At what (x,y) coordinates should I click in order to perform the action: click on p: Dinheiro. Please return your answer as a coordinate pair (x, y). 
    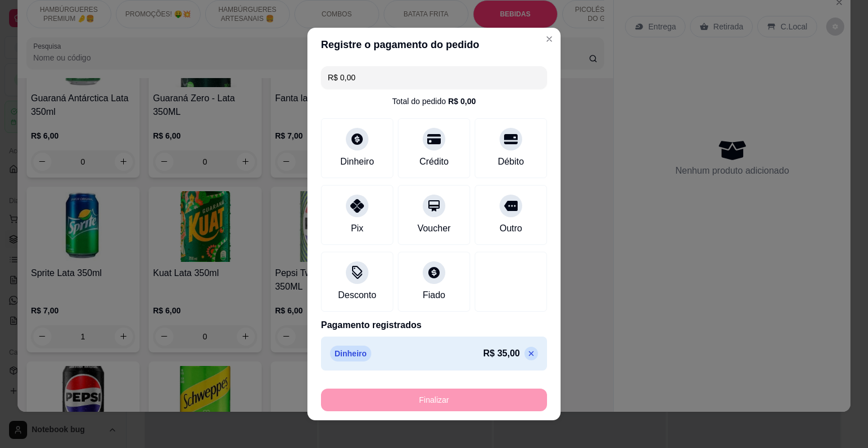
    Looking at the image, I should click on (351, 353).